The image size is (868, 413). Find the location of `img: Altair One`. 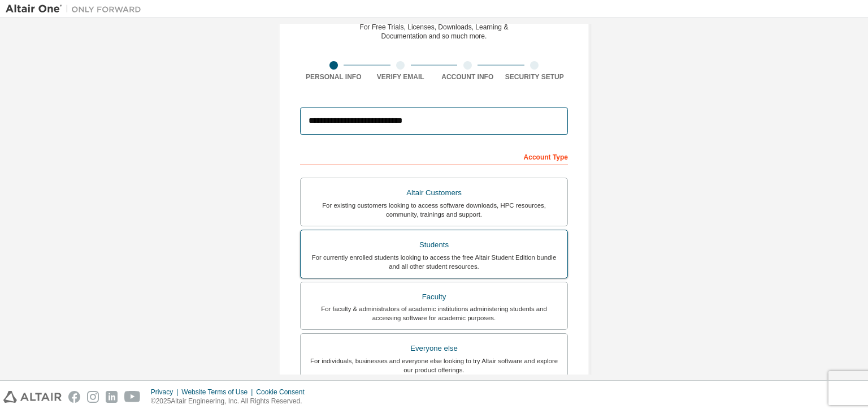

img: Altair One is located at coordinates (76, 9).